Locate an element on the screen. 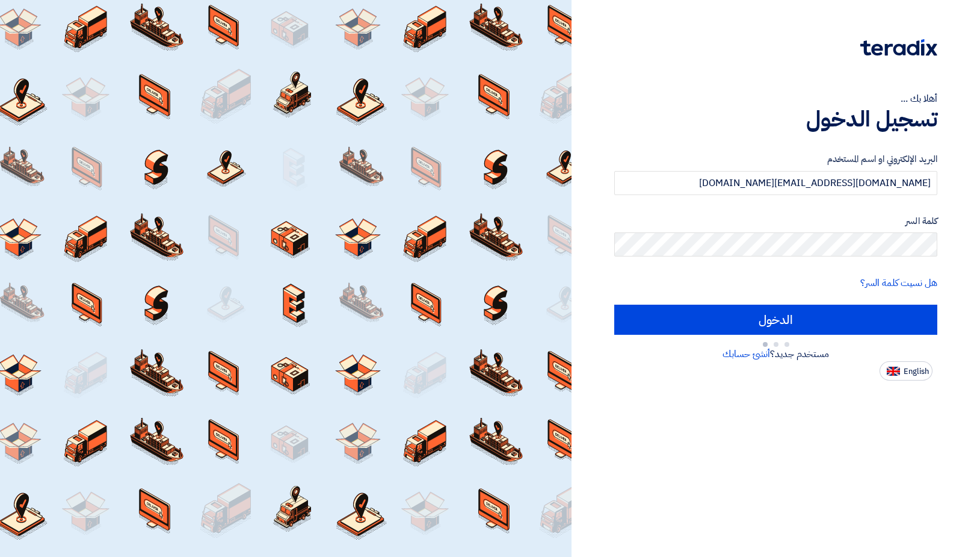 This screenshot has height=557, width=980. button: English is located at coordinates (907, 371).